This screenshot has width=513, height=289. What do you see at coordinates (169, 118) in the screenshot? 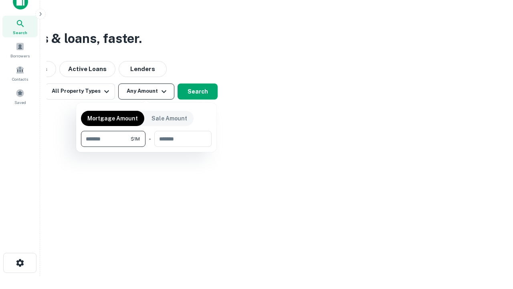
I see `p: Sale Amount` at bounding box center [169, 118].